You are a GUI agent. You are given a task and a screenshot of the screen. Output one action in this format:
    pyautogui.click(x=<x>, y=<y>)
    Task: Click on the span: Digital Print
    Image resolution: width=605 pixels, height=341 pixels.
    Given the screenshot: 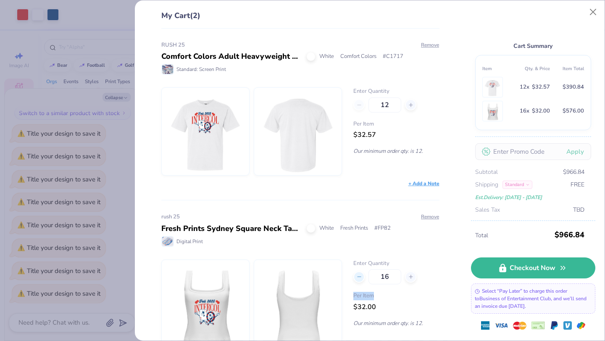 What is the action you would take?
    pyautogui.click(x=190, y=242)
    